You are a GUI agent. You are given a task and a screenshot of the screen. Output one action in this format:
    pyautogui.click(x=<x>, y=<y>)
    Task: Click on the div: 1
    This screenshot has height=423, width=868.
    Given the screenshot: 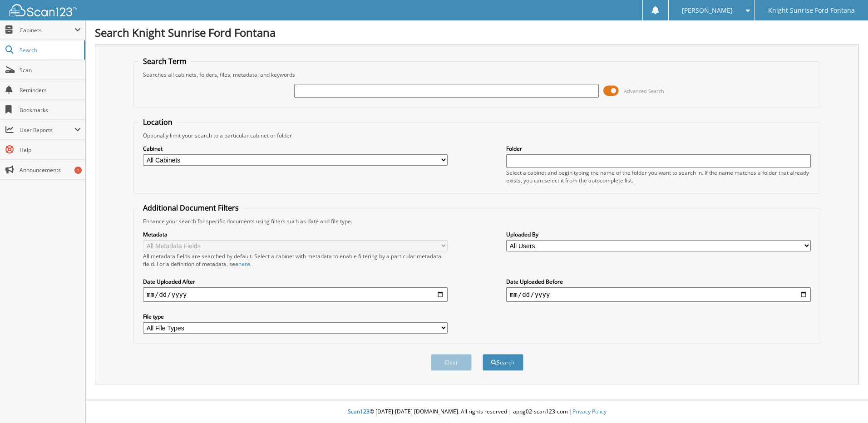 What is the action you would take?
    pyautogui.click(x=78, y=170)
    